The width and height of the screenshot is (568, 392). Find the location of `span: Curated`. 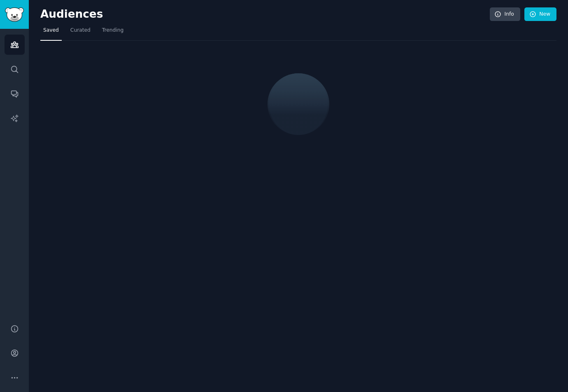

span: Curated is located at coordinates (81, 30).